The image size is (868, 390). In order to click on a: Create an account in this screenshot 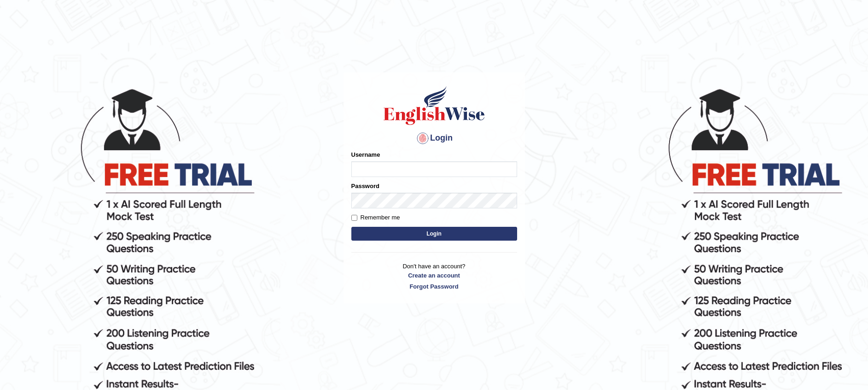, I will do `click(434, 275)`.